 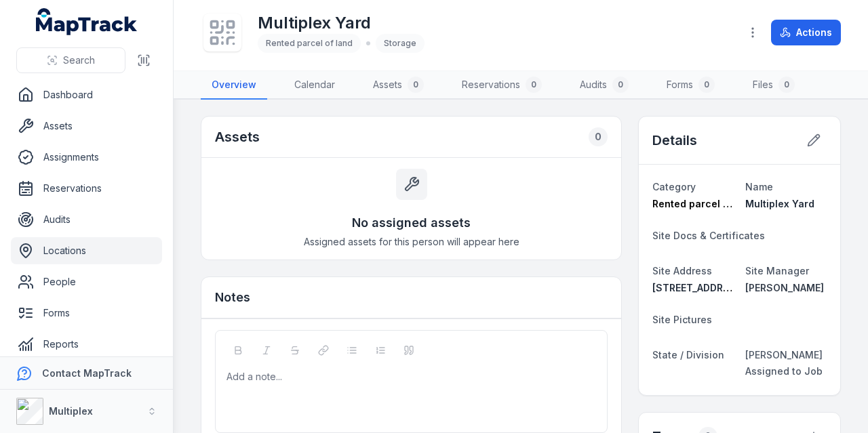 What do you see at coordinates (708, 235) in the screenshot?
I see `span: Site Docs & Certificates` at bounding box center [708, 235].